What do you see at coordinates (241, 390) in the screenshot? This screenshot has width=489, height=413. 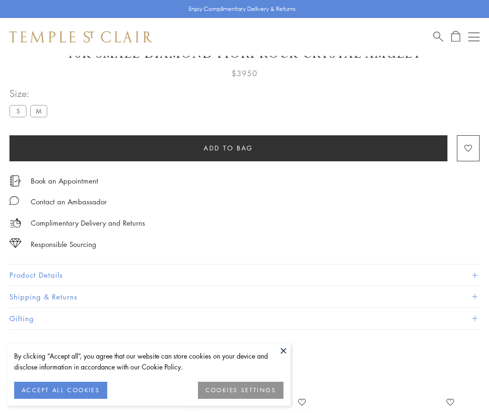 I see `button: COOKIES SETTINGS` at bounding box center [241, 390].